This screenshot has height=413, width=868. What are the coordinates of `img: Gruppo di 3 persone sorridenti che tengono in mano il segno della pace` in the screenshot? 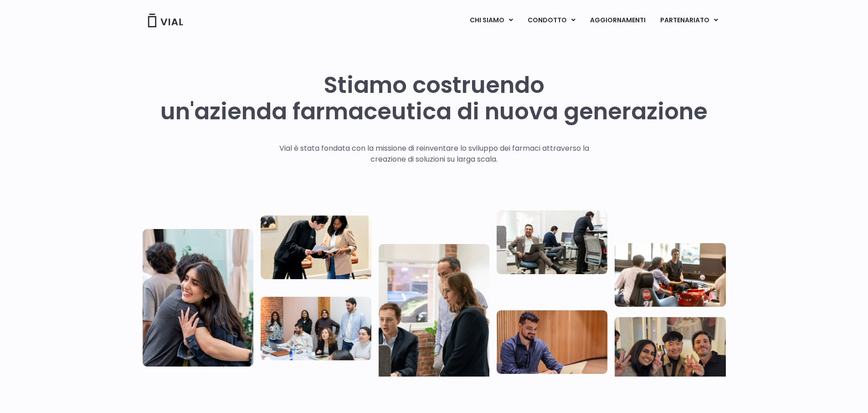 It's located at (670, 350).